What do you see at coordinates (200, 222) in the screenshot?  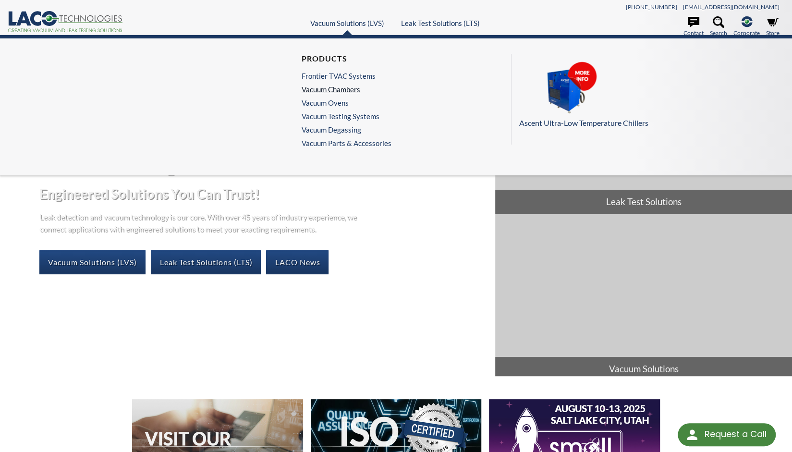 I see `p: Leak detection and vacuum technology is our core. With over 45 years of industry experience, we c...` at bounding box center [200, 222].